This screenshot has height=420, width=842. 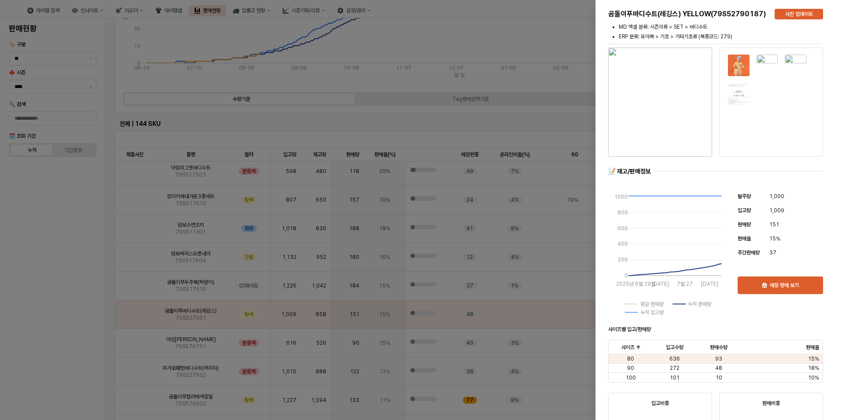 What do you see at coordinates (718, 368) in the screenshot?
I see `span: 48` at bounding box center [718, 368].